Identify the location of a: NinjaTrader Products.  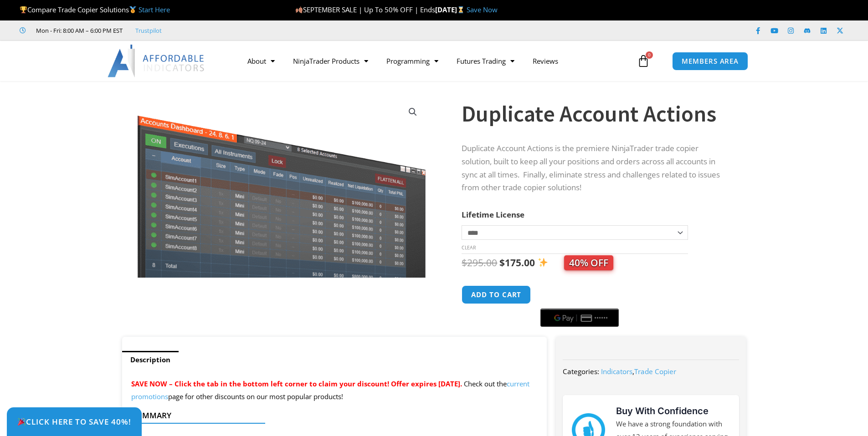
(331, 61).